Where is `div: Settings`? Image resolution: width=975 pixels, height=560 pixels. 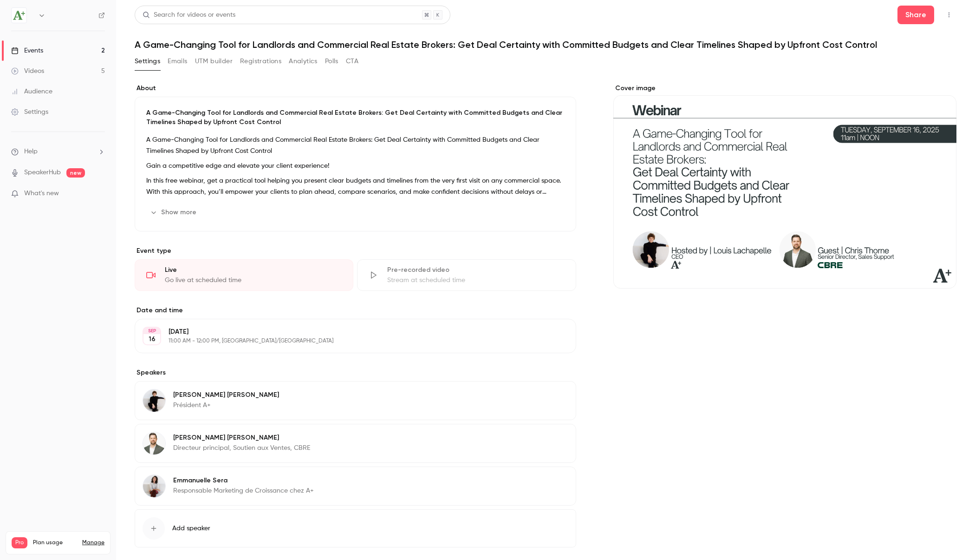
div: Settings is located at coordinates (29, 112).